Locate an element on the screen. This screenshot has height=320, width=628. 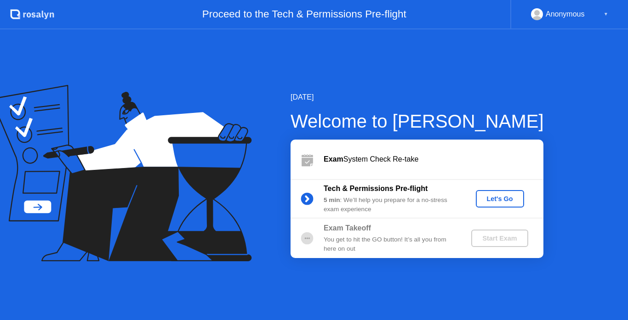
div: You get to hit the GO button! It’s all you from here on out is located at coordinates (390, 244).